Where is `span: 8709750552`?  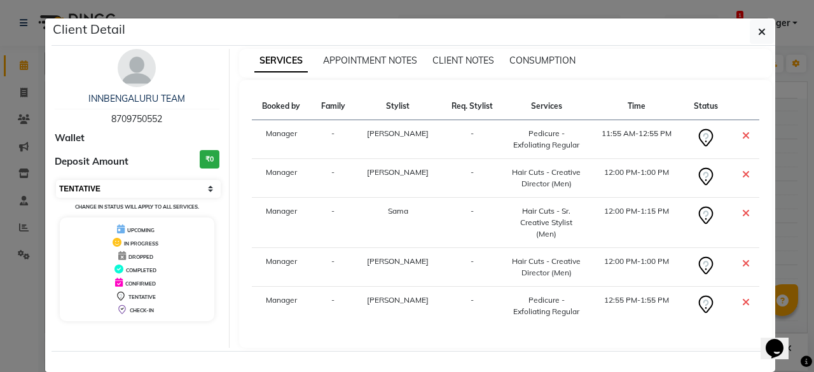
span: 8709750552 is located at coordinates (137, 119).